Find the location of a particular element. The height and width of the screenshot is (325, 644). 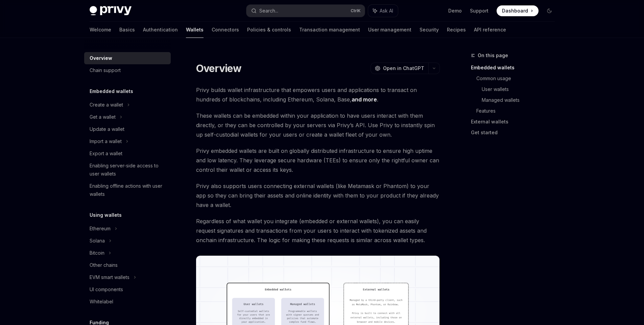

a: Whitelabel is located at coordinates (128, 302).